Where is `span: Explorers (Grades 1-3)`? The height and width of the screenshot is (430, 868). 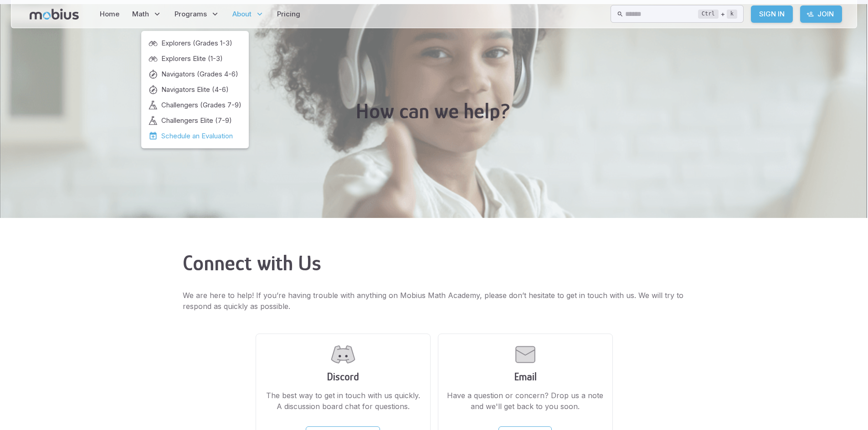
span: Explorers (Grades 1-3) is located at coordinates (197, 43).